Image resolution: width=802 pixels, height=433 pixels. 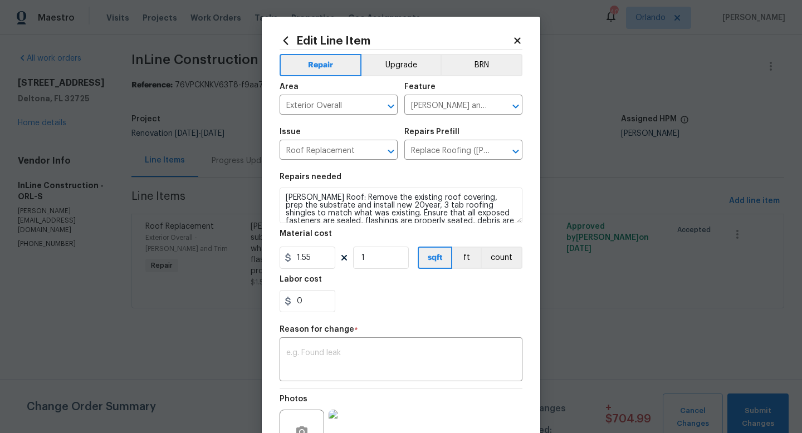 I want to click on button: ft, so click(x=466, y=258).